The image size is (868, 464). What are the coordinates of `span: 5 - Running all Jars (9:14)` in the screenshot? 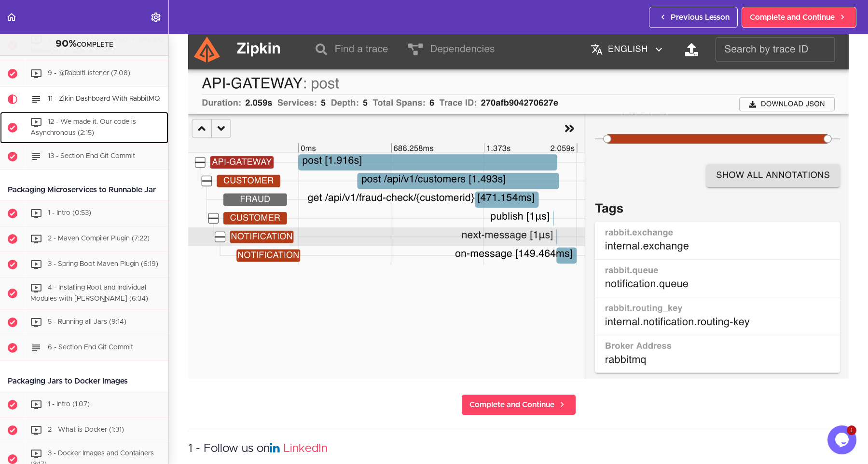 It's located at (87, 322).